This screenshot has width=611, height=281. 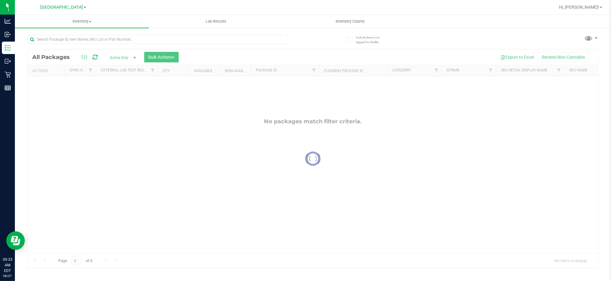 I want to click on inline-svg: Retail, so click(x=8, y=74).